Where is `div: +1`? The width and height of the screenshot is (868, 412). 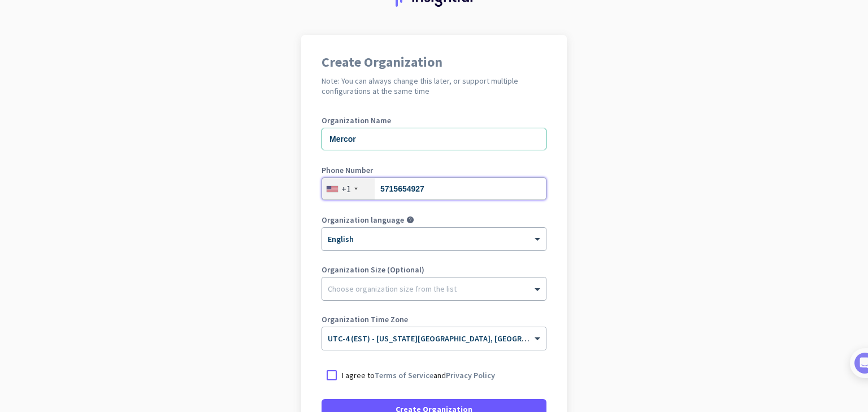 div: +1 is located at coordinates (346, 189).